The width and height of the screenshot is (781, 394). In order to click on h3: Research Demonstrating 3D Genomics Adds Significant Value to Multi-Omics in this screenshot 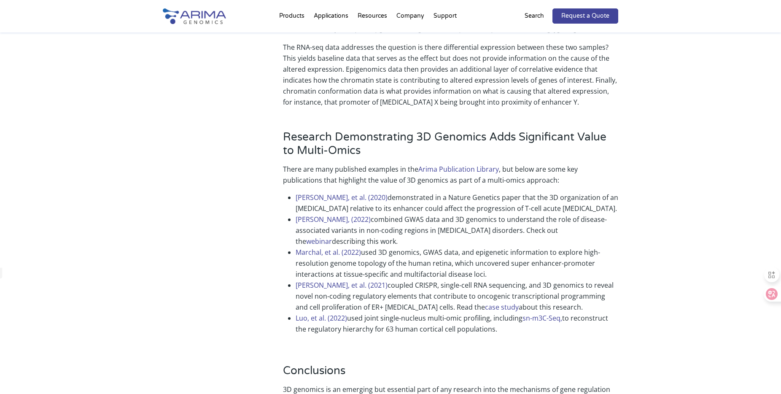, I will do `click(451, 147)`.